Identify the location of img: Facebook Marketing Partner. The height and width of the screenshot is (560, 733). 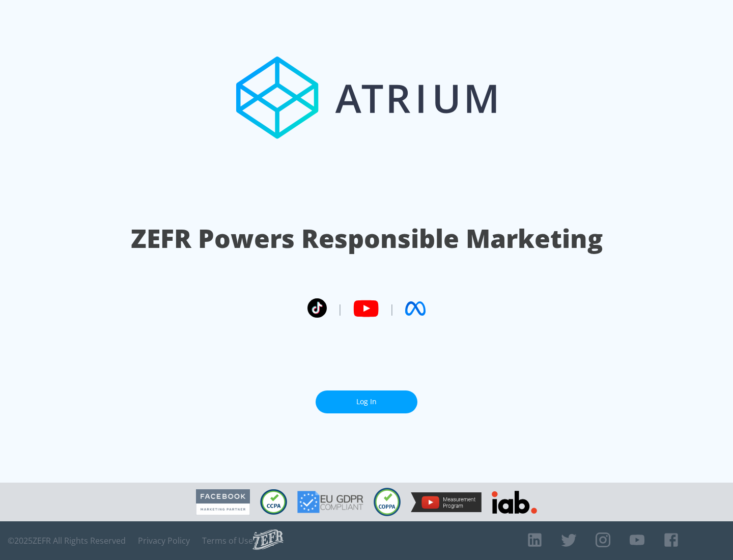
(223, 502).